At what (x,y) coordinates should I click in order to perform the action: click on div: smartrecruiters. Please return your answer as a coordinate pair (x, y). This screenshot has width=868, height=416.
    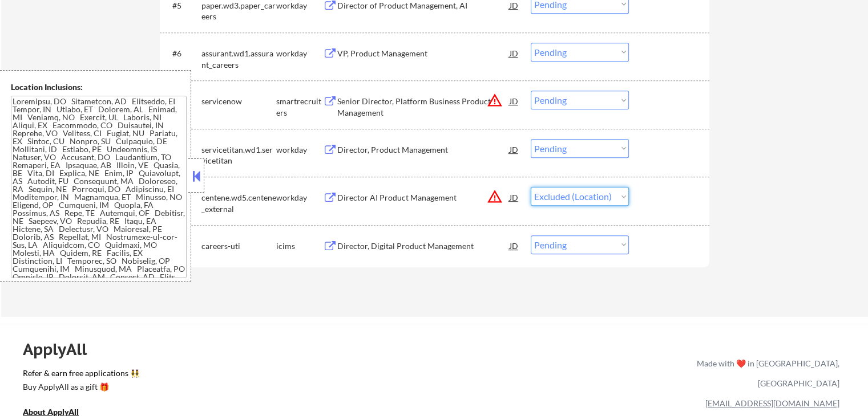
    Looking at the image, I should click on (299, 107).